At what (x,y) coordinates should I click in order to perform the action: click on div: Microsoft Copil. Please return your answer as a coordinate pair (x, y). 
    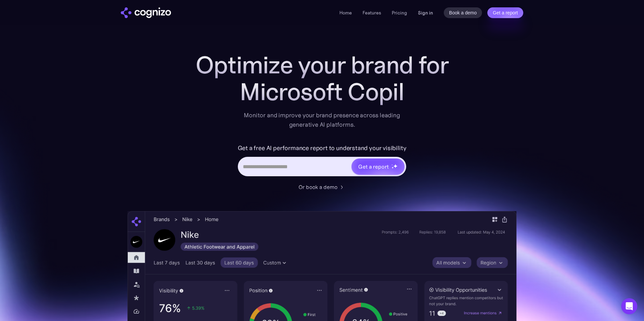
    Looking at the image, I should click on (322, 92).